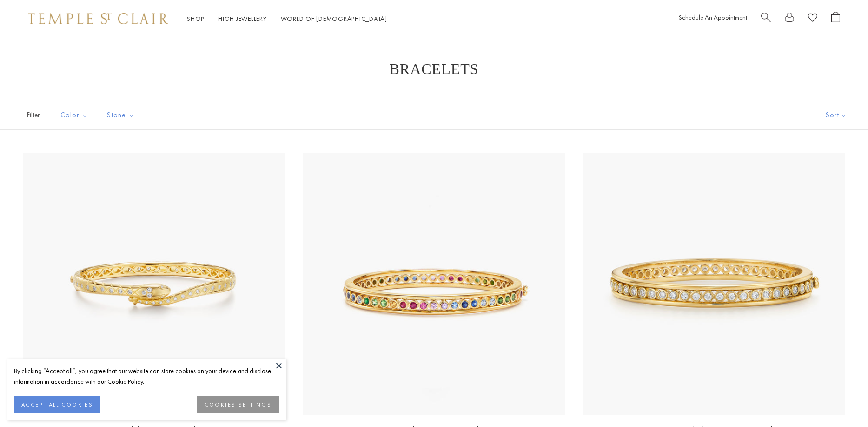 The image size is (868, 427). I want to click on img: 18K Rainbow Eternity Bracelet, so click(434, 284).